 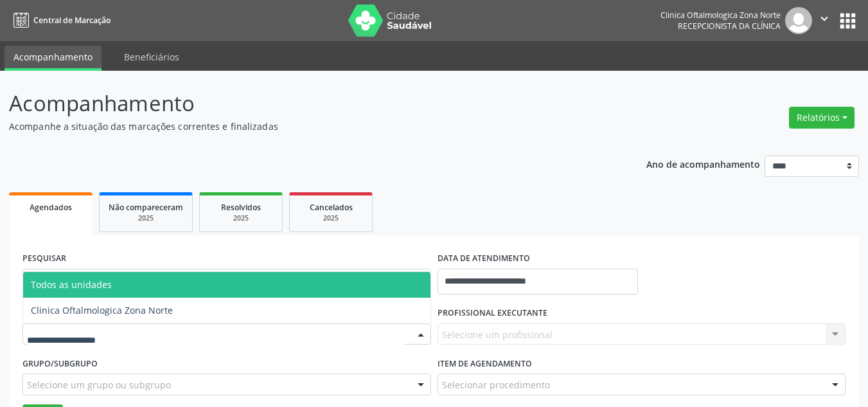 What do you see at coordinates (306, 126) in the screenshot?
I see `p: Acompanhe a situação das marcações correntes e finalizadas` at bounding box center [306, 126].